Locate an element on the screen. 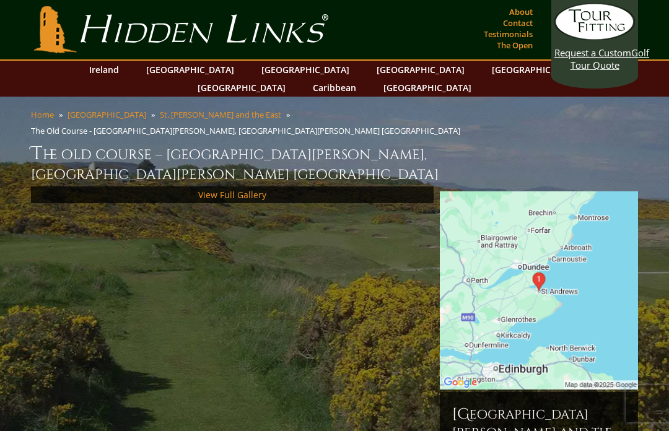 This screenshot has height=431, width=669. a: Caribbean is located at coordinates (335, 87).